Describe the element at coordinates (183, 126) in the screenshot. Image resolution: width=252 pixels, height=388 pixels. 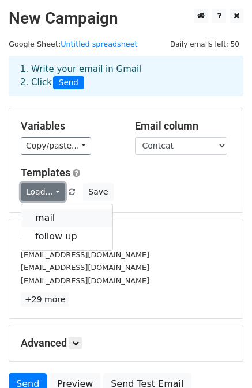
I see `h5: Email column` at that location.